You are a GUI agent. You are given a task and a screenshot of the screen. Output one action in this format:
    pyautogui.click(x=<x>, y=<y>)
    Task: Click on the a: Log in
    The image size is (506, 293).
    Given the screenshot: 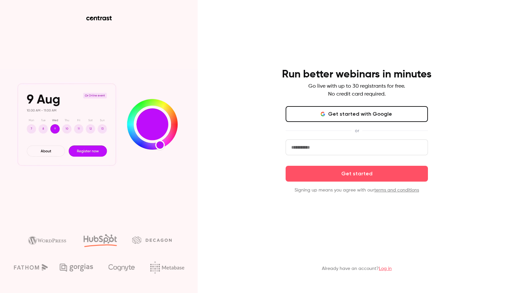 What is the action you would take?
    pyautogui.click(x=385, y=268)
    